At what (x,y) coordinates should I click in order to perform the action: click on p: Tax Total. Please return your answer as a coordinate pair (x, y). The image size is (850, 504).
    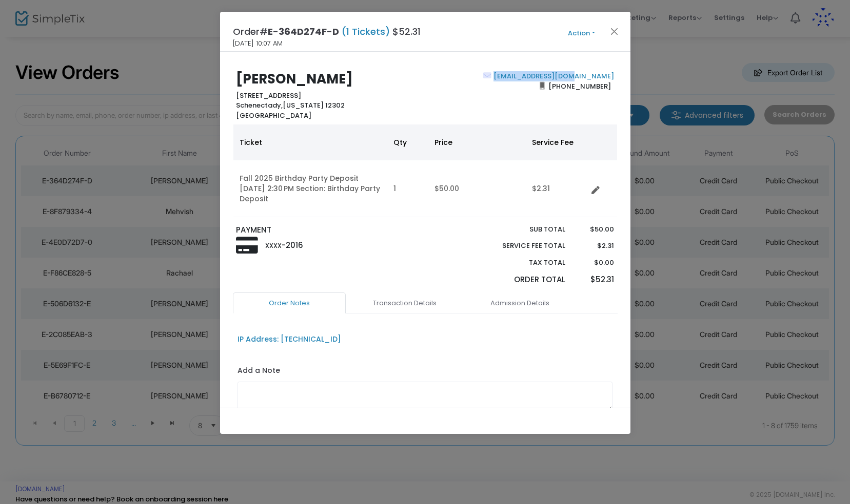
    Looking at the image, I should click on (522, 263).